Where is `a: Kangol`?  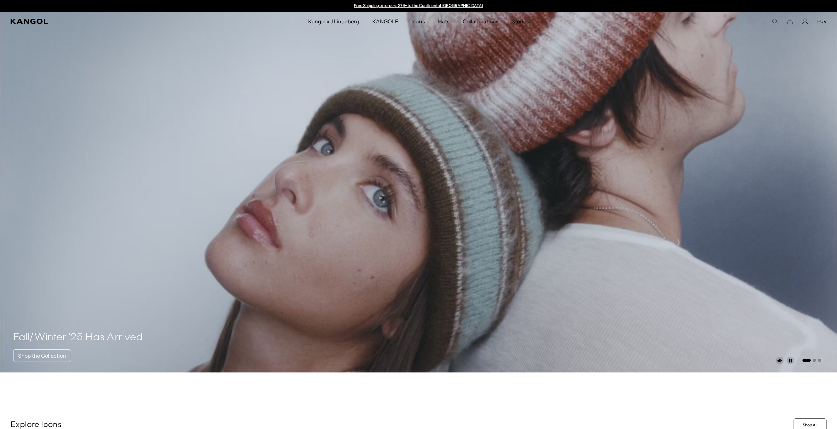
a: Kangol is located at coordinates (107, 21).